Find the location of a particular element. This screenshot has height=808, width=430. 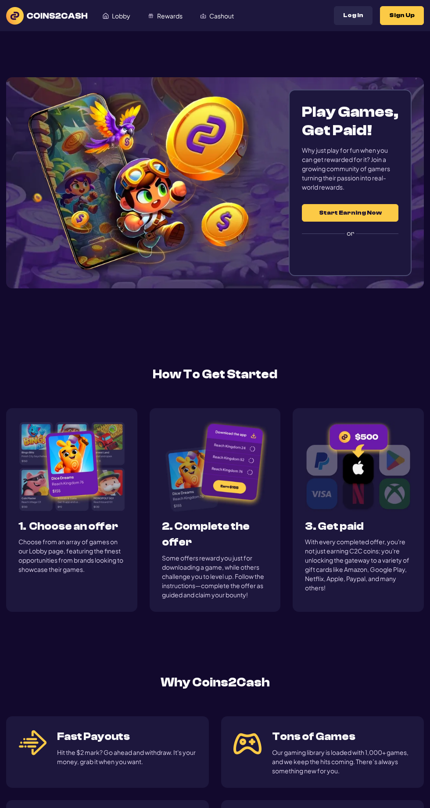

label: or is located at coordinates (350, 233).